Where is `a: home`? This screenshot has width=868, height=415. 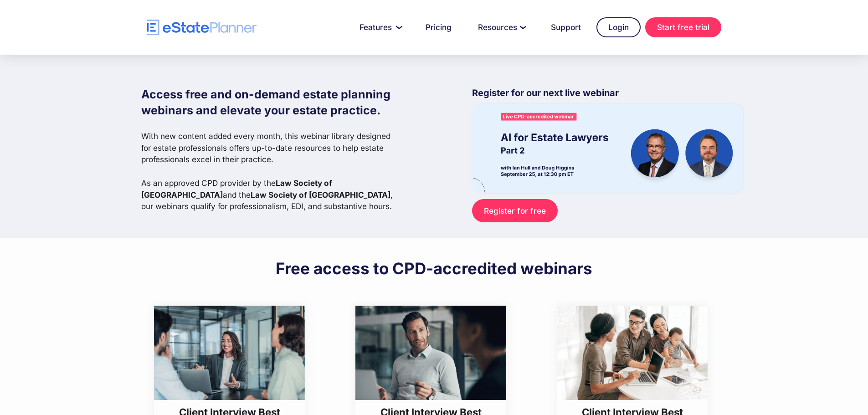 a: home is located at coordinates (202, 27).